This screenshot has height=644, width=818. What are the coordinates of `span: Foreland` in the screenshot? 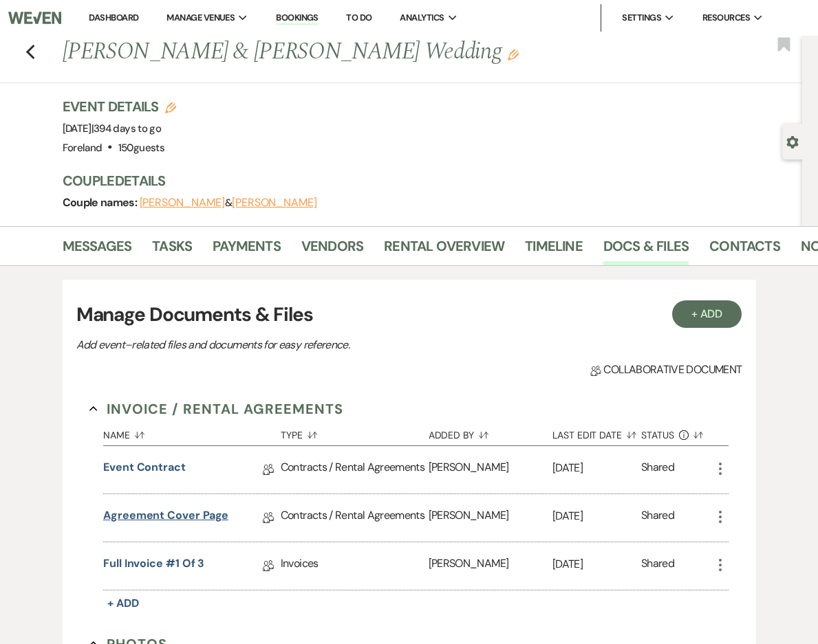 It's located at (83, 148).